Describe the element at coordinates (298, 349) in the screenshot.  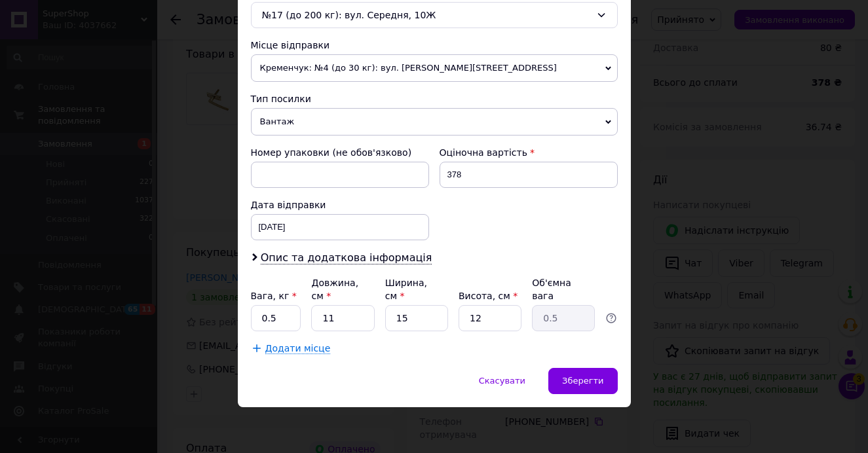
I see `span: Додати місце` at that location.